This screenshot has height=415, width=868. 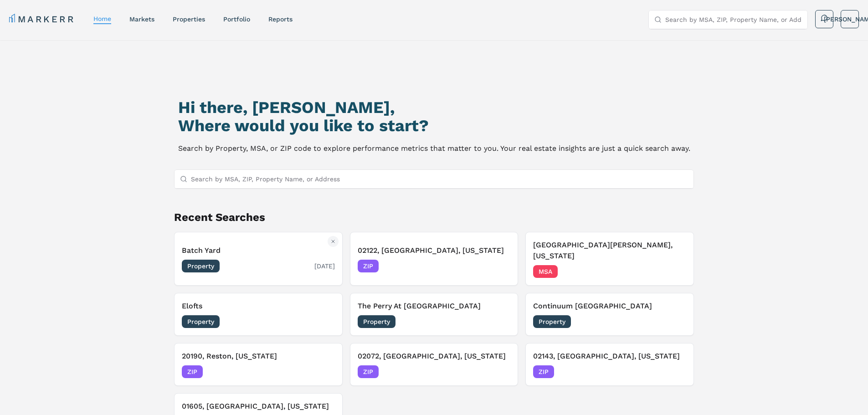 I want to click on a: markets, so click(x=142, y=19).